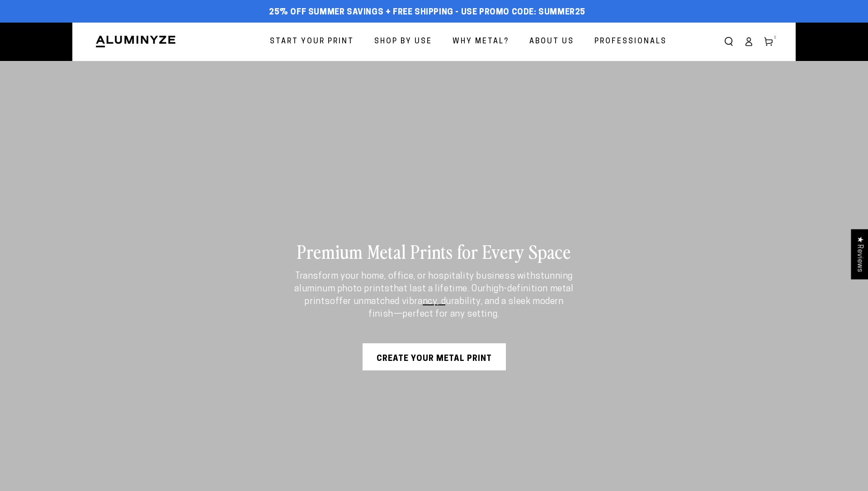 The width and height of the screenshot is (868, 491). I want to click on span: Why Metal?, so click(481, 41).